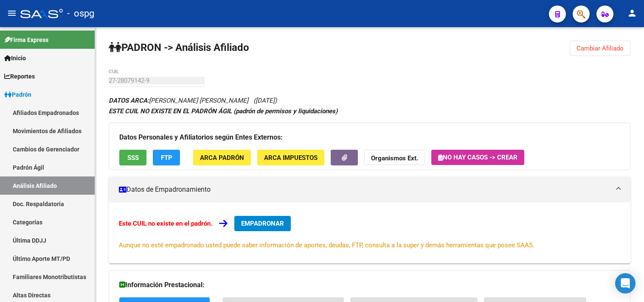 This screenshot has width=644, height=302. Describe the element at coordinates (370, 233) in the screenshot. I see `div: Datos de Empadronamiento` at that location.